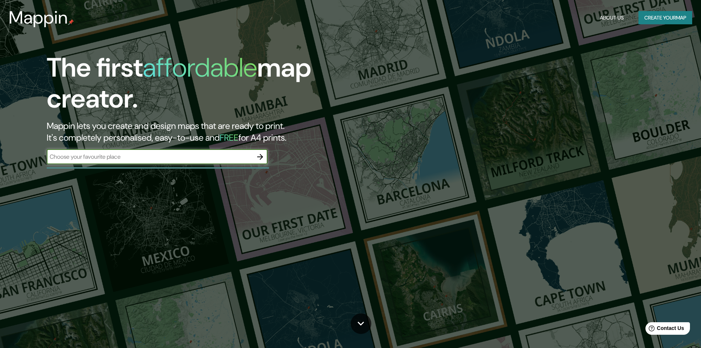  Describe the element at coordinates (150, 156) in the screenshot. I see `input: Choose your favourite place` at that location.